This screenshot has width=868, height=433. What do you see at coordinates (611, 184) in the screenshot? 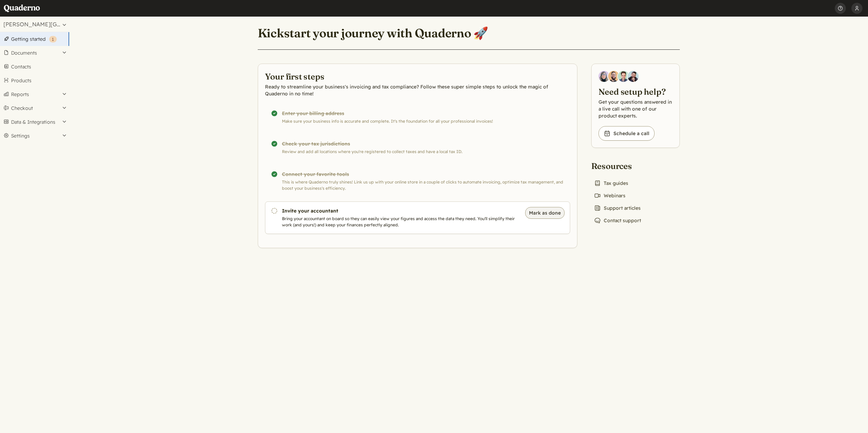
I see `a: Tax guides` at bounding box center [611, 184].